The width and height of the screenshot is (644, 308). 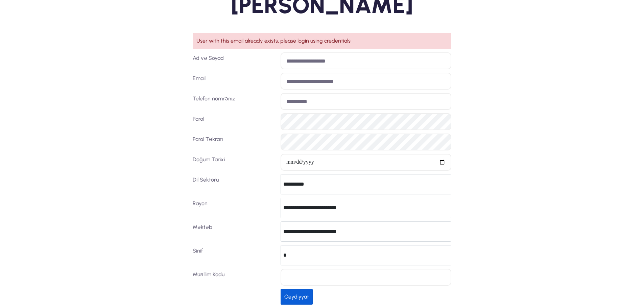 I want to click on label: Ad və Soyad, so click(x=234, y=61).